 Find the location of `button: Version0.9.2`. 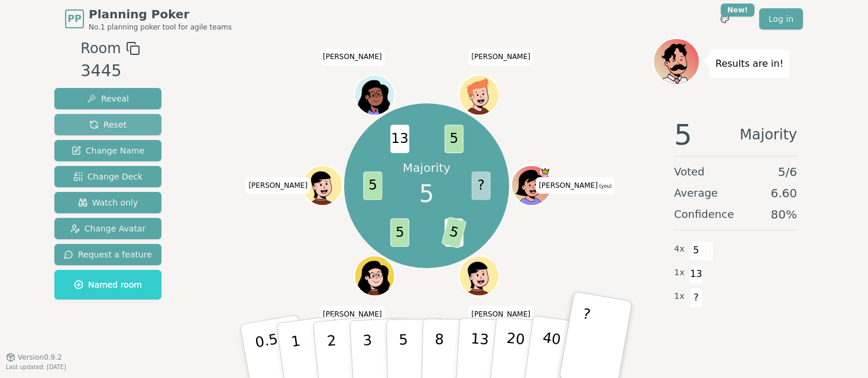

button: Version0.9.2 is located at coordinates (34, 357).